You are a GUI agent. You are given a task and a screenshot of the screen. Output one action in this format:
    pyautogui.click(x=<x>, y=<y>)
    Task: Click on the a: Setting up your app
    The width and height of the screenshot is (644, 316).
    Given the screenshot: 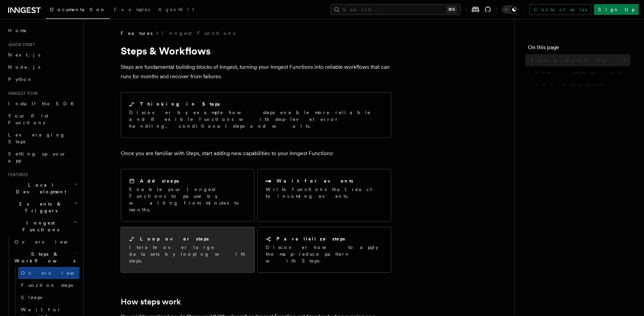 What is the action you would take?
    pyautogui.click(x=42, y=157)
    